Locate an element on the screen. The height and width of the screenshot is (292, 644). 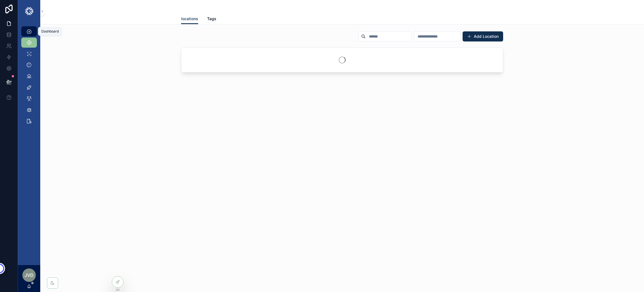
img: App logo is located at coordinates (29, 11).